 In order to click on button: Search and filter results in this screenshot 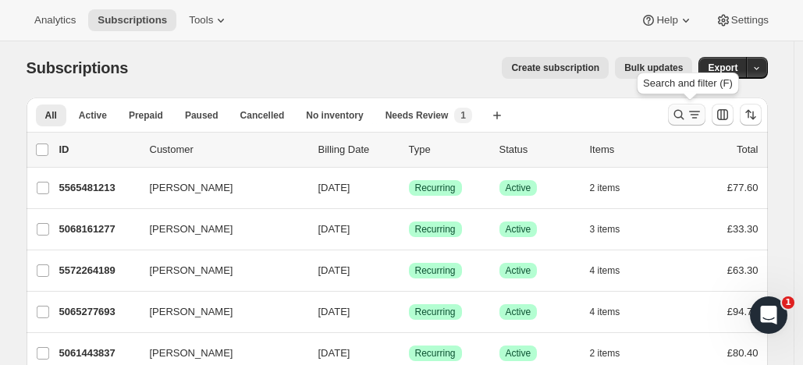, I will do `click(687, 115)`.